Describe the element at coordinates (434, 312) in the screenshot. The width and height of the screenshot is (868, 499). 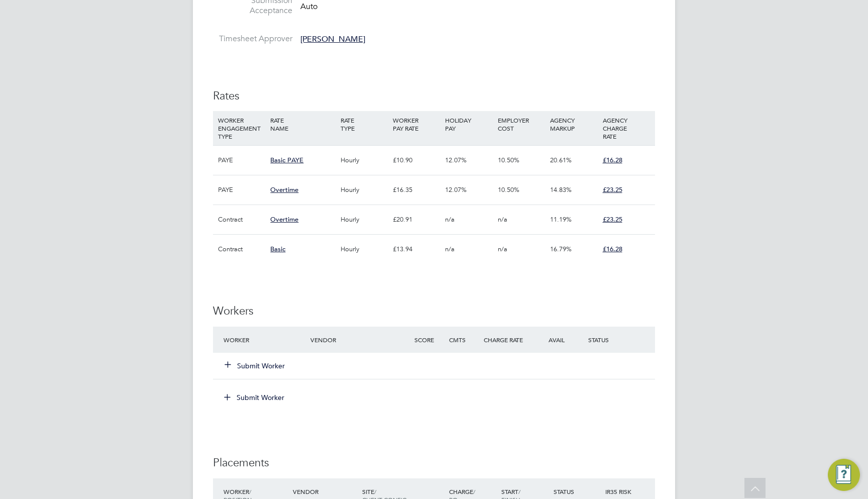
I see `h3: Workers` at that location.